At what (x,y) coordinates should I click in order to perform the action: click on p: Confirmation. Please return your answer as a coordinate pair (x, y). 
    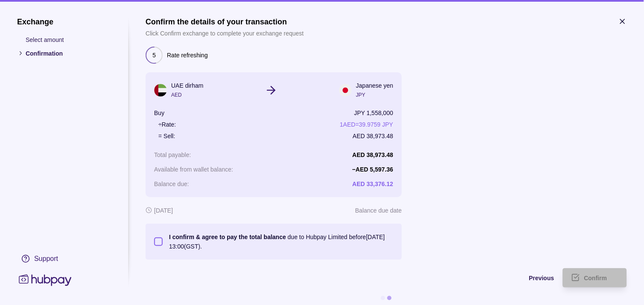
    Looking at the image, I should click on (68, 54).